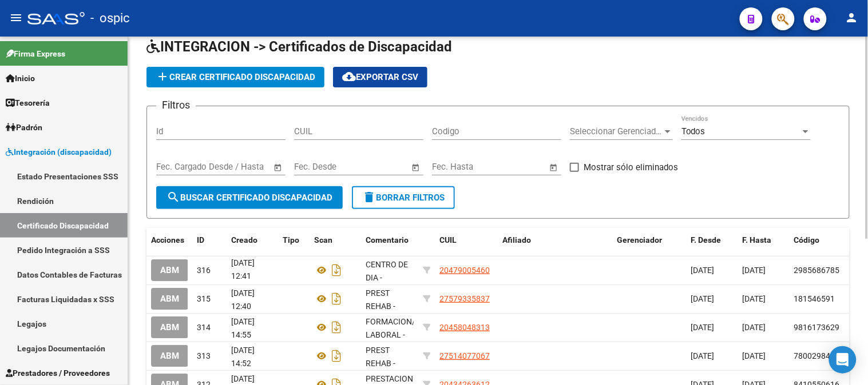 Image resolution: width=868 pixels, height=385 pixels. What do you see at coordinates (817, 357) in the screenshot?
I see `span: 7800298466` at bounding box center [817, 357].